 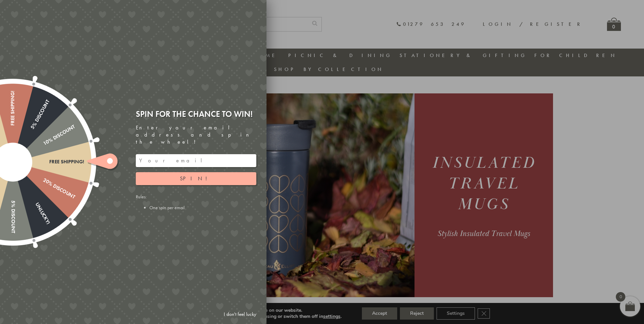 I want to click on div: Enter your email address and spin the wheel!, so click(x=196, y=135).